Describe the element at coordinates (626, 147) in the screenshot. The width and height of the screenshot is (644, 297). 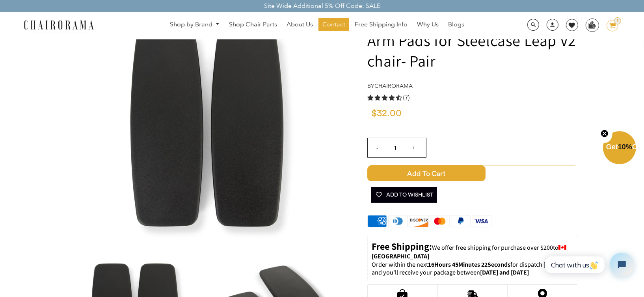
I see `span: 10%` at that location.